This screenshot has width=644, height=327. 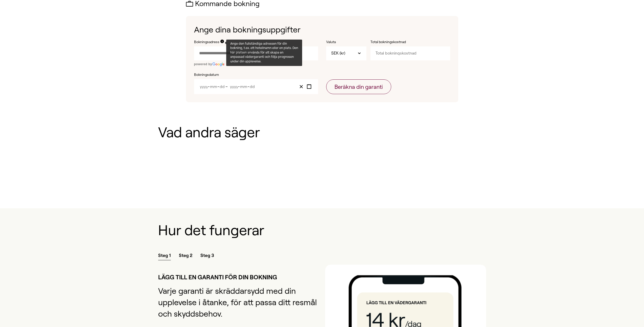 What do you see at coordinates (338, 53) in the screenshot?
I see `span: SEK (kr)` at bounding box center [338, 53].